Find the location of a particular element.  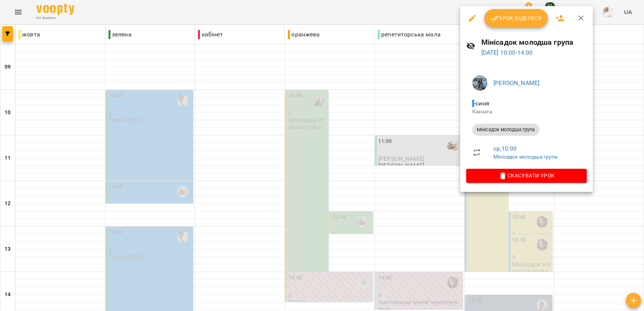

span: - синя is located at coordinates (481, 103).